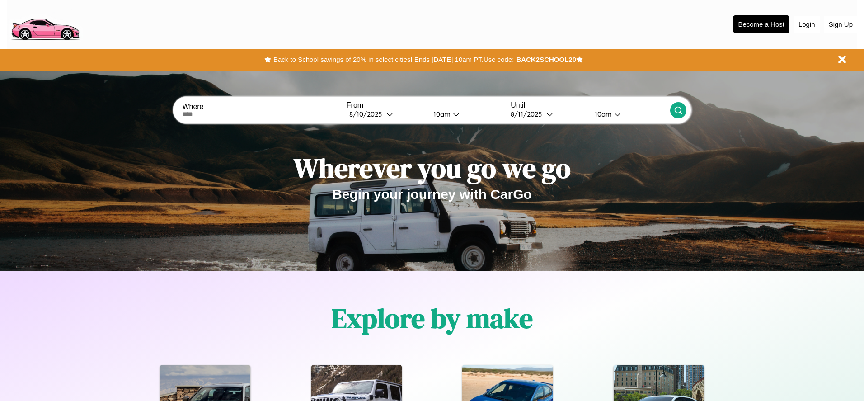 The height and width of the screenshot is (401, 864). What do you see at coordinates (45, 23) in the screenshot?
I see `img: logo` at bounding box center [45, 23].